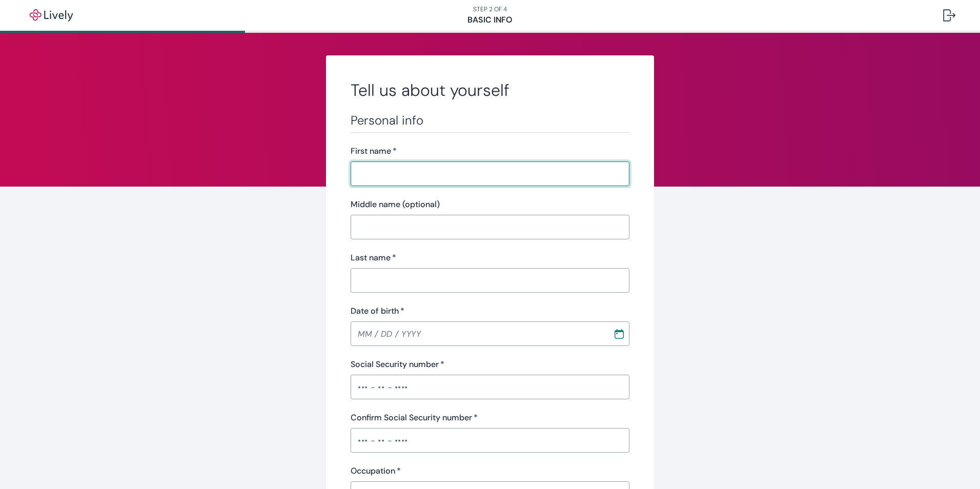 This screenshot has width=980, height=489. I want to click on label: Social Security number, so click(397, 364).